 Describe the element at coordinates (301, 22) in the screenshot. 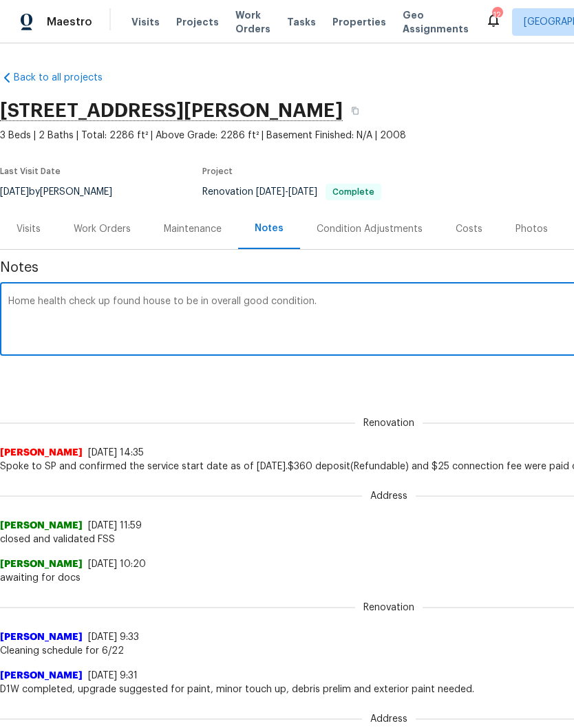

I see `span: Tasks` at that location.